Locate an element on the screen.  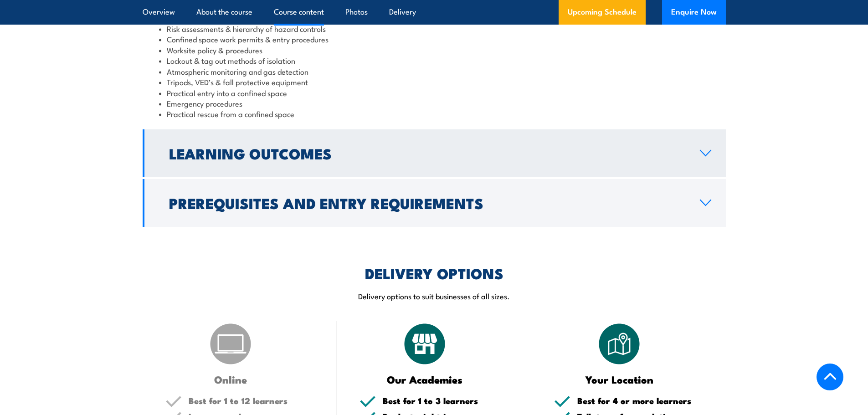
li: Lockout & tag out methods of isolation is located at coordinates (434, 60).